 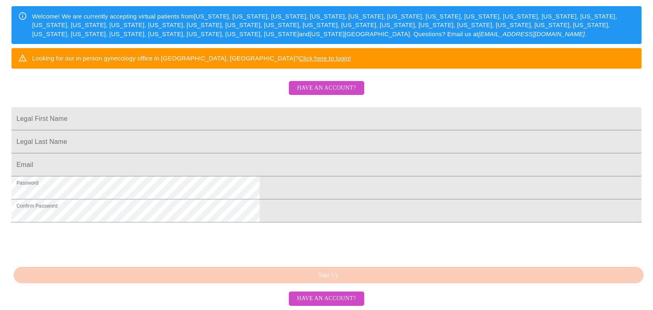 I want to click on a: Click here to login!, so click(x=325, y=58).